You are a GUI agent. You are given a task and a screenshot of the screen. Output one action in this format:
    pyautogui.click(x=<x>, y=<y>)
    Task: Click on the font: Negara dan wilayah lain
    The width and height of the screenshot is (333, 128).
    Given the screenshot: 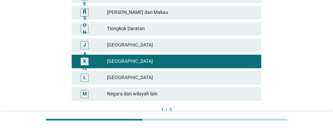 What is the action you would take?
    pyautogui.click(x=132, y=94)
    